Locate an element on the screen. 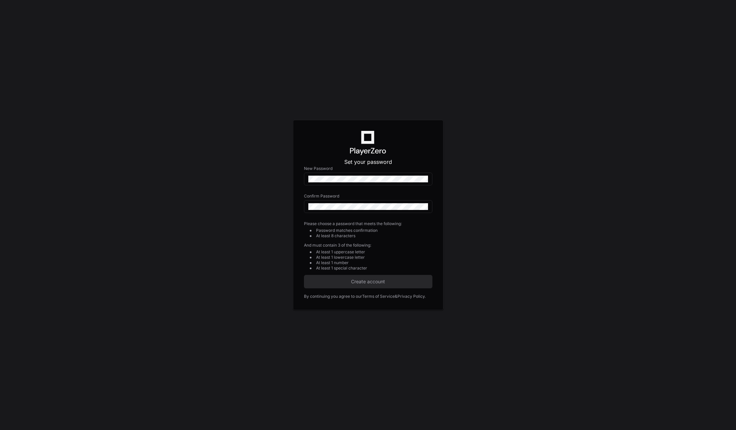  div: At least 1 special character is located at coordinates (374, 268).